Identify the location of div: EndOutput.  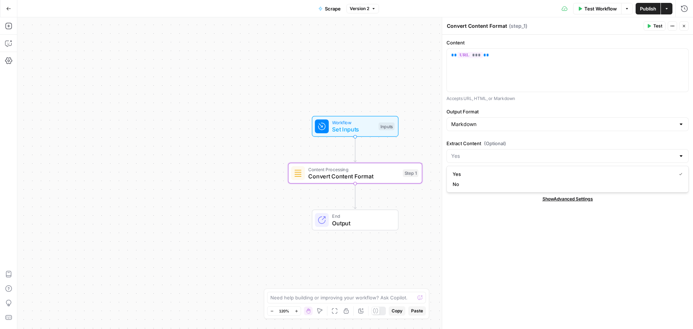
(355, 220).